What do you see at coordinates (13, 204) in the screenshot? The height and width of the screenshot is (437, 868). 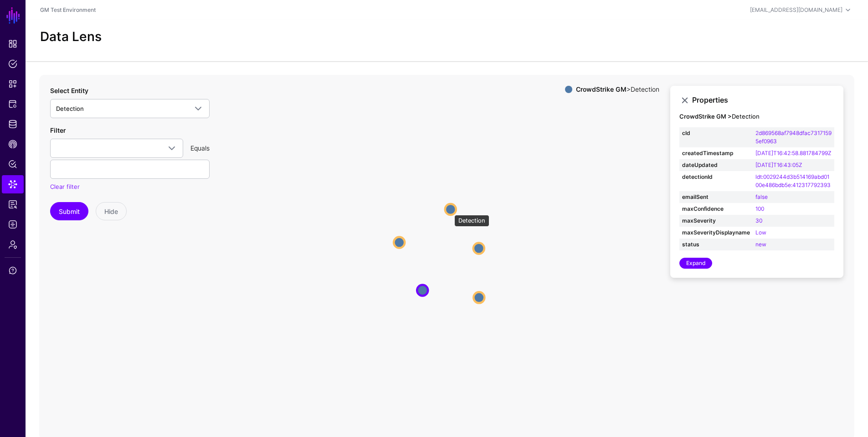 I see `span: Access Reporting` at bounding box center [13, 204].